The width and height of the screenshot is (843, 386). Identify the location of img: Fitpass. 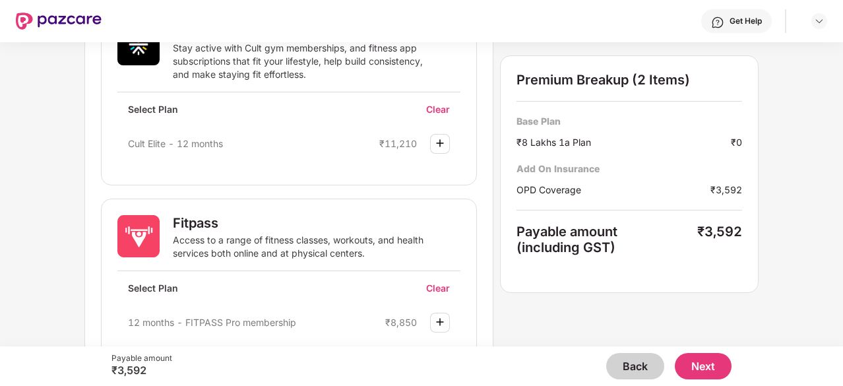
(139, 236).